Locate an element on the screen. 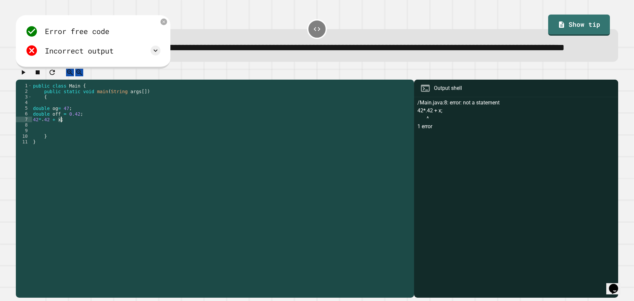  div: 9 is located at coordinates (24, 130).